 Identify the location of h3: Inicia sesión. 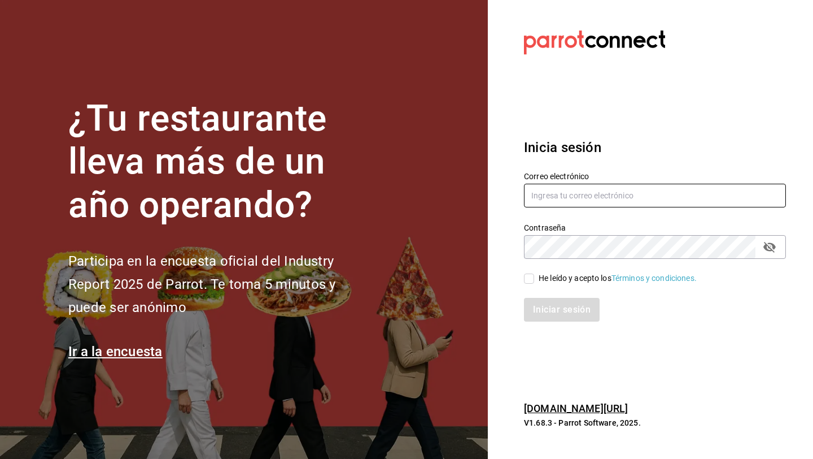
(655, 147).